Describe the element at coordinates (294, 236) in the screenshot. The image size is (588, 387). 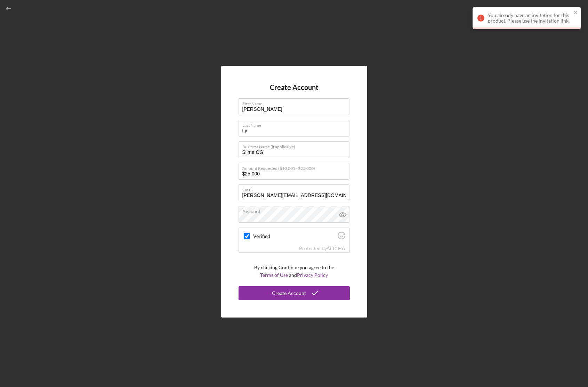
I see `label: Verified` at that location.